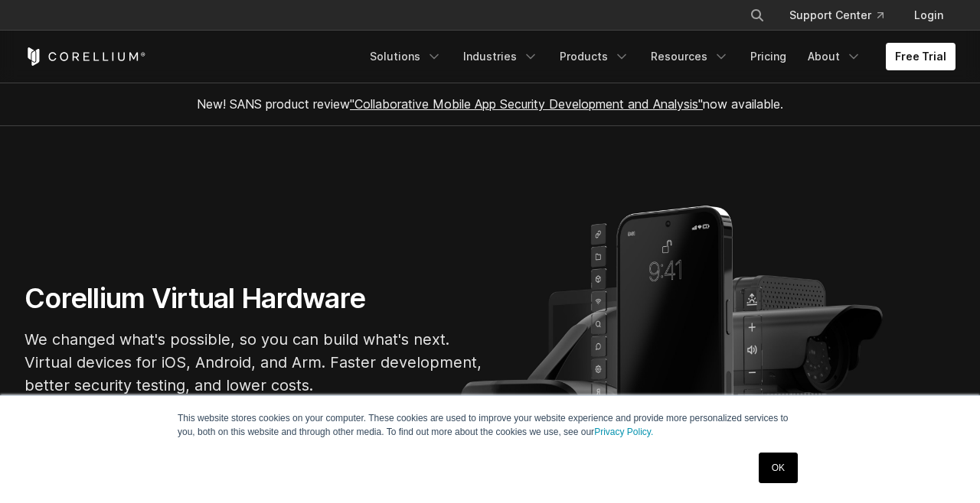 Image resolution: width=980 pixels, height=503 pixels. Describe the element at coordinates (254, 362) in the screenshot. I see `p: We changed what's possible, so you can build what's next. Virtual devices for iOS, Android, and A...` at that location.